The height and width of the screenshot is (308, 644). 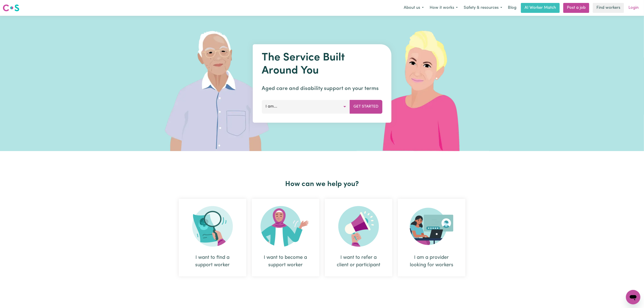 What do you see at coordinates (432, 226) in the screenshot?
I see `img: Provider` at bounding box center [432, 226].